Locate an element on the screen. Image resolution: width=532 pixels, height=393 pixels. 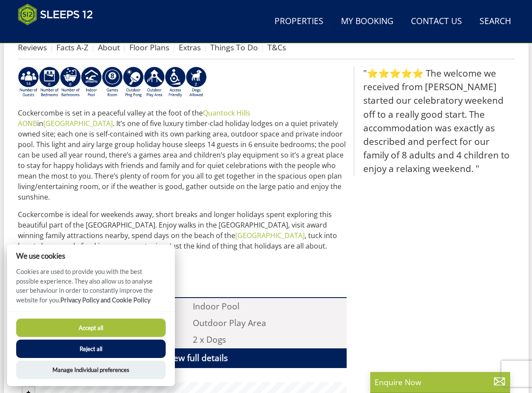
button: Manage Individual preferences is located at coordinates (91, 370).